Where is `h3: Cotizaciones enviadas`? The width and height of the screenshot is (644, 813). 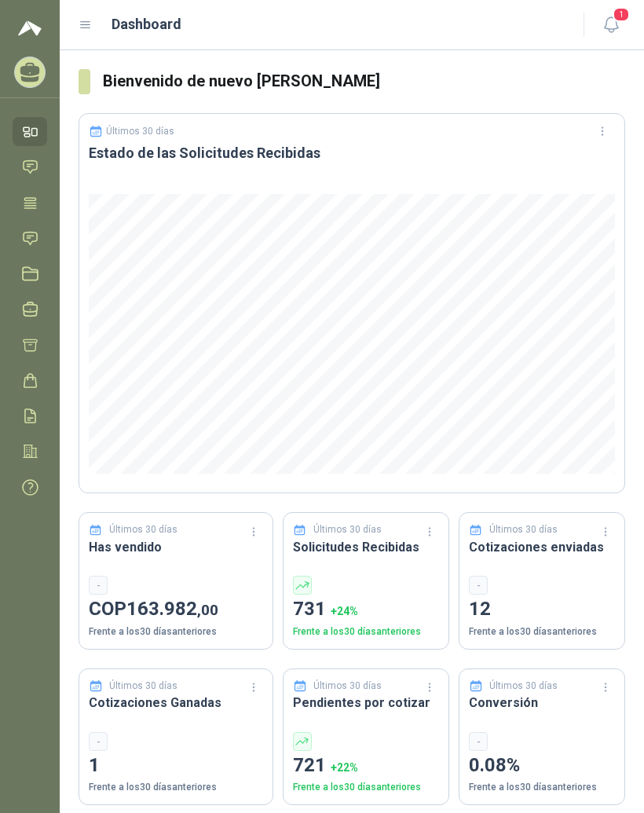 h3: Cotizaciones enviadas is located at coordinates (542, 547).